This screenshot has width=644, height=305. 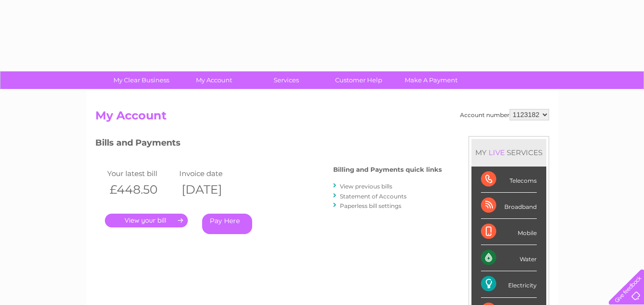 What do you see at coordinates (373, 196) in the screenshot?
I see `a: Statement of Accounts` at bounding box center [373, 196].